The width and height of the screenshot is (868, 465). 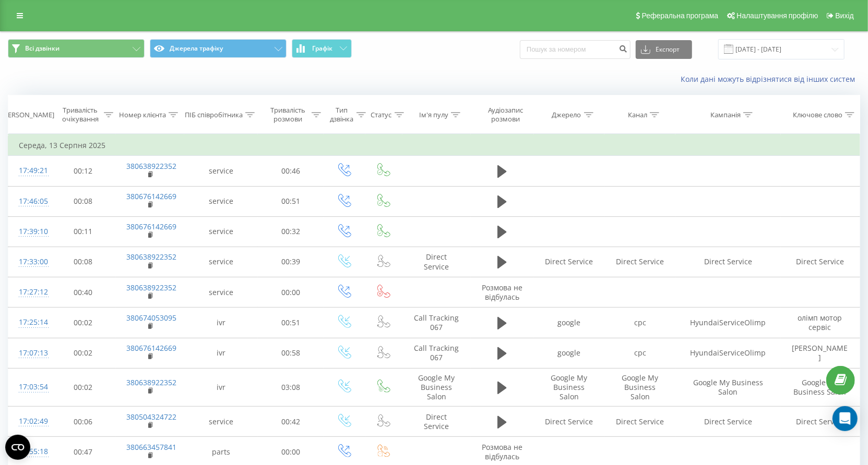 What do you see at coordinates (820, 323) in the screenshot?
I see `td: олімп мотор сервіс` at bounding box center [820, 323].